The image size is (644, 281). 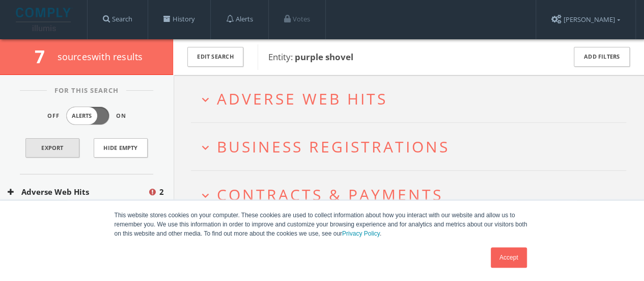 What do you see at coordinates (121, 116) in the screenshot?
I see `span: On` at bounding box center [121, 116].